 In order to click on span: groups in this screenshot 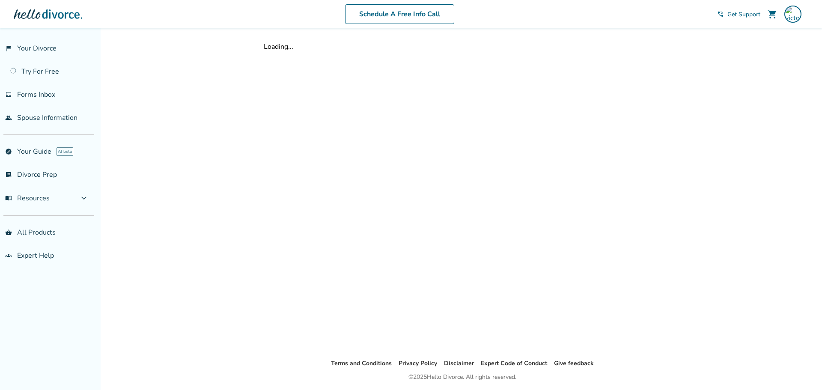, I will do `click(9, 256)`.